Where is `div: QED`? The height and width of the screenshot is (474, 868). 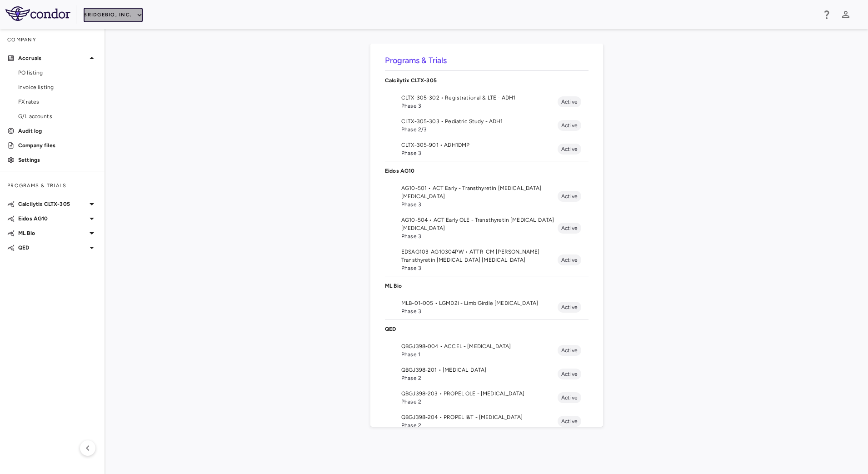
div: QED is located at coordinates (487, 329).